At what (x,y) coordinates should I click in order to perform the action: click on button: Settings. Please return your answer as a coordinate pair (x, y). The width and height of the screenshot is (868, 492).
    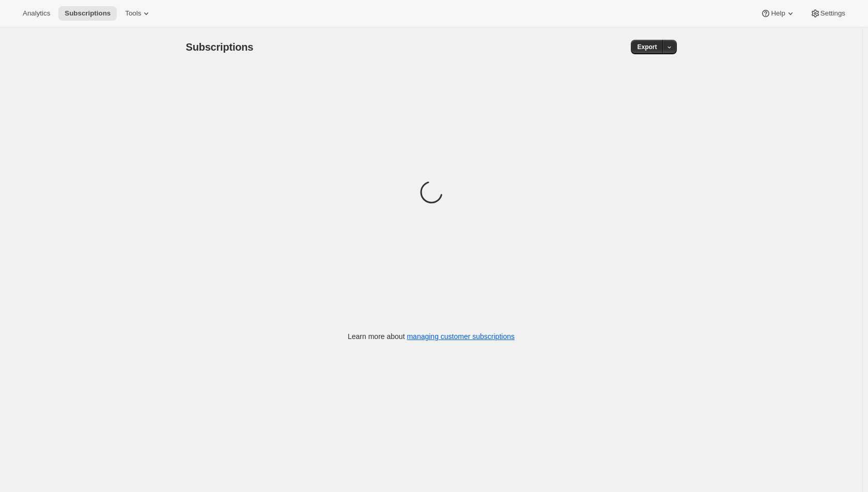
    Looking at the image, I should click on (827, 13).